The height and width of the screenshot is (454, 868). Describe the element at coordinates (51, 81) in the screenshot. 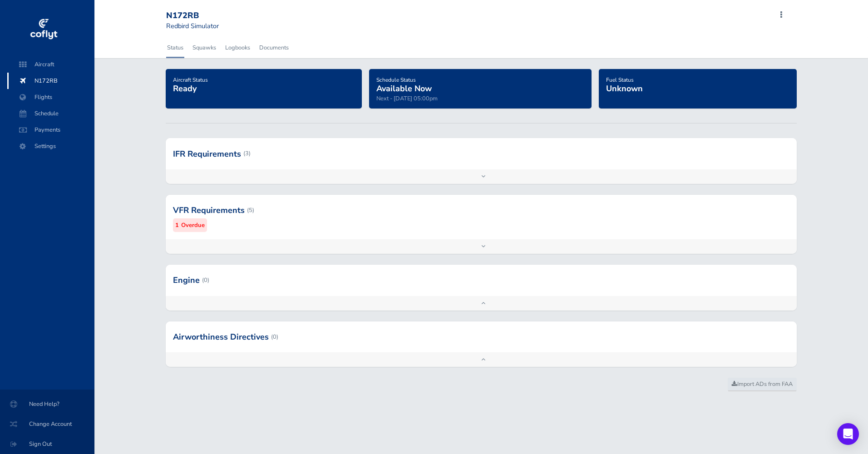

I see `span: N172RB` at that location.